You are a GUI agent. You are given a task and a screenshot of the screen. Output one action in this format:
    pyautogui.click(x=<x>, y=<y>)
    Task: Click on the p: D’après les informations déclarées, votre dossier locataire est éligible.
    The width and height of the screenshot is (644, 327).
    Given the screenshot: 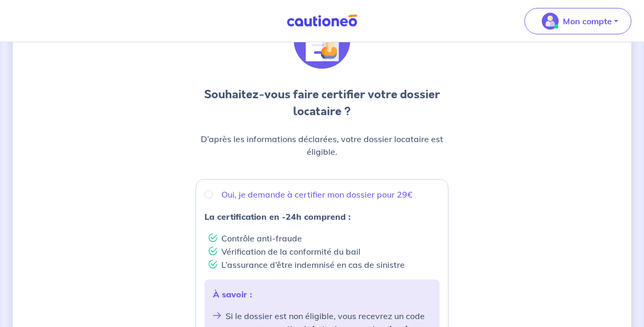 What is the action you would take?
    pyautogui.click(x=322, y=145)
    